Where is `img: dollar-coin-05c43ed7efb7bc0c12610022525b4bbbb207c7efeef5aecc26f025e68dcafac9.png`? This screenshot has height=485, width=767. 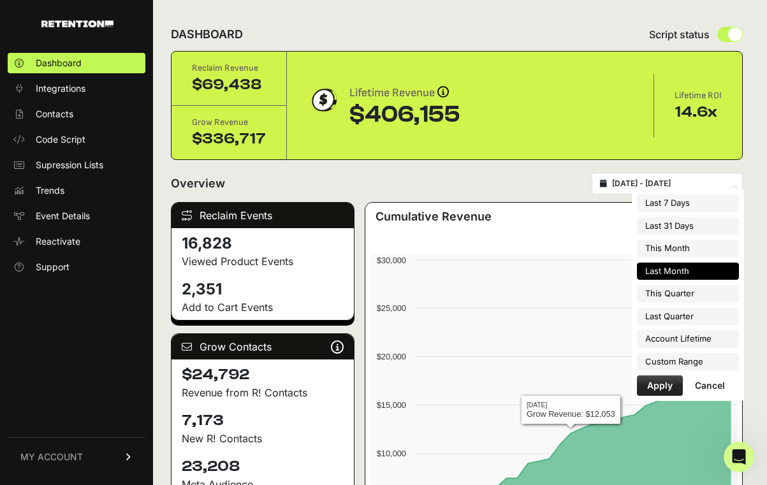 img: dollar-coin-05c43ed7efb7bc0c12610022525b4bbbb207c7efeef5aecc26f025e68dcafac9.png is located at coordinates (323, 100).